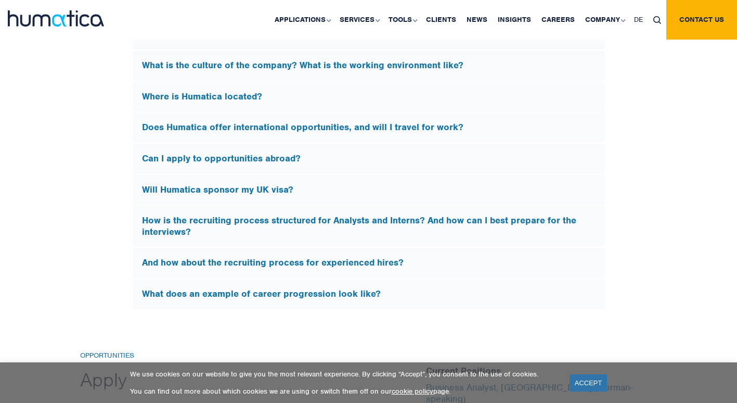 This screenshot has height=403, width=737. What do you see at coordinates (369, 66) in the screenshot?
I see `h5: What is the culture of the company? What is the working environment like?` at bounding box center [369, 66].